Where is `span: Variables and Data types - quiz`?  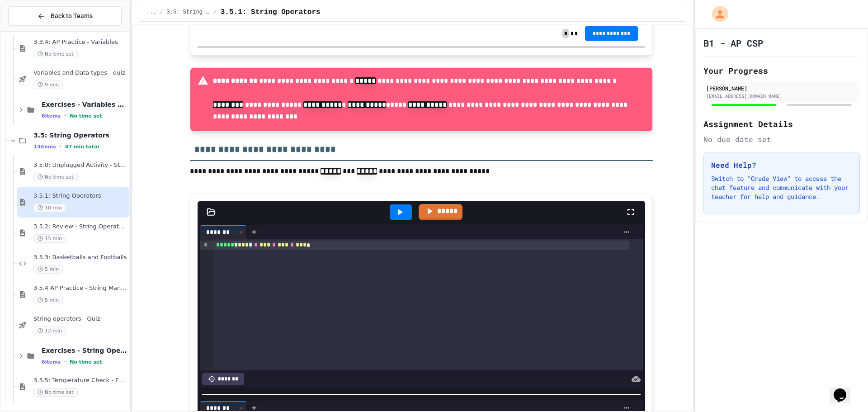 span: Variables and Data types - quiz is located at coordinates (80, 73).